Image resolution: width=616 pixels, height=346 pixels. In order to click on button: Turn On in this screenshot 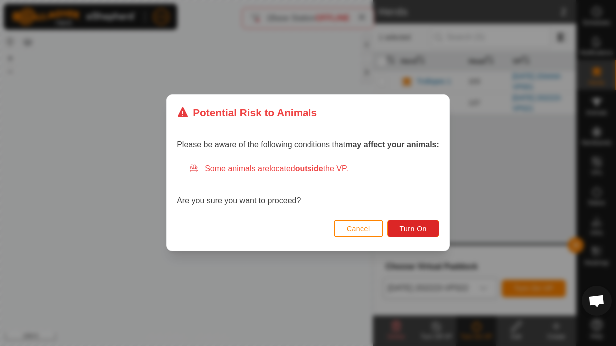, I will do `click(414, 228)`.